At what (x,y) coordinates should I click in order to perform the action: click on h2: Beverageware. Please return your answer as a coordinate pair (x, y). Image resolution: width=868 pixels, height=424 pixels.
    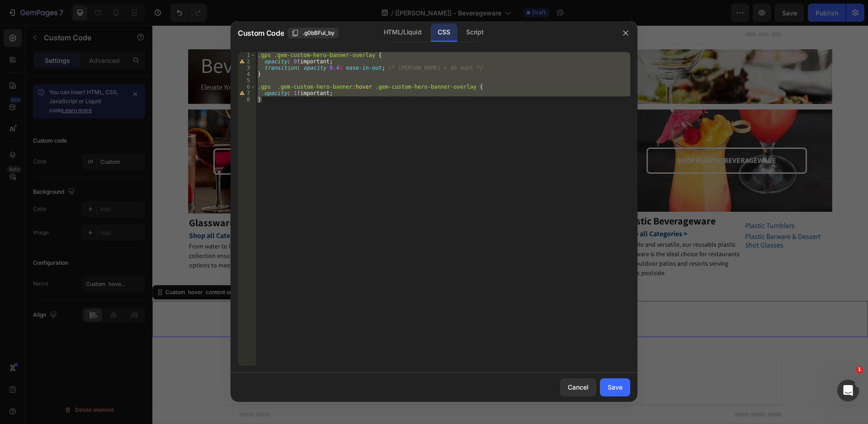
    Looking at the image, I should click on (110, 40).